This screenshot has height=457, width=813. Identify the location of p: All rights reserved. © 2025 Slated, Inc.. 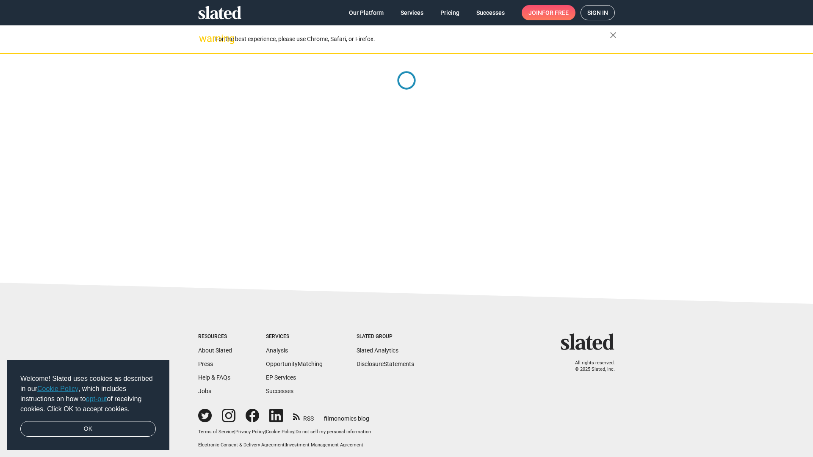
(590, 366).